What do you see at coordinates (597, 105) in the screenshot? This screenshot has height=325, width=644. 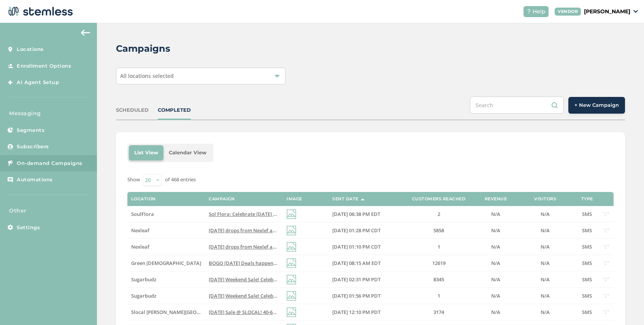 I see `button: + New Campaign` at bounding box center [597, 105].